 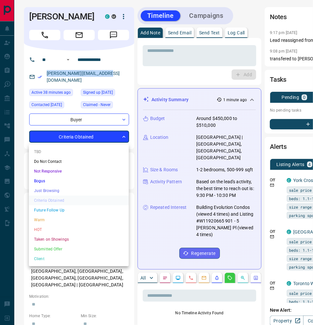 What do you see at coordinates (79, 152) in the screenshot?
I see `li: TBD` at bounding box center [79, 152].